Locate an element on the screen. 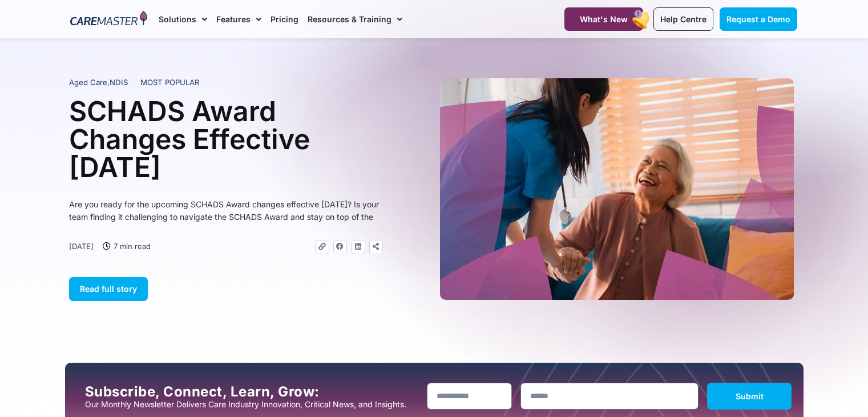 The width and height of the screenshot is (868, 417). form: New Form is located at coordinates (610, 398).